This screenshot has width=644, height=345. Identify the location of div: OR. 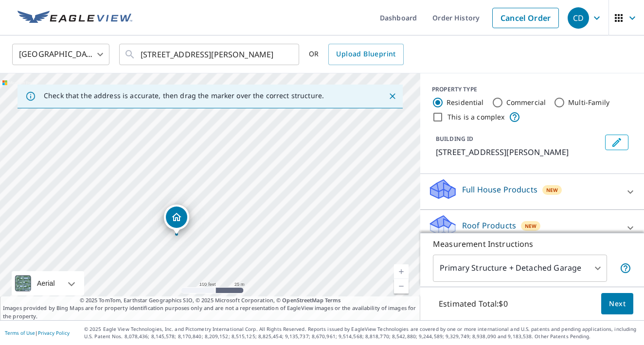
(356, 55).